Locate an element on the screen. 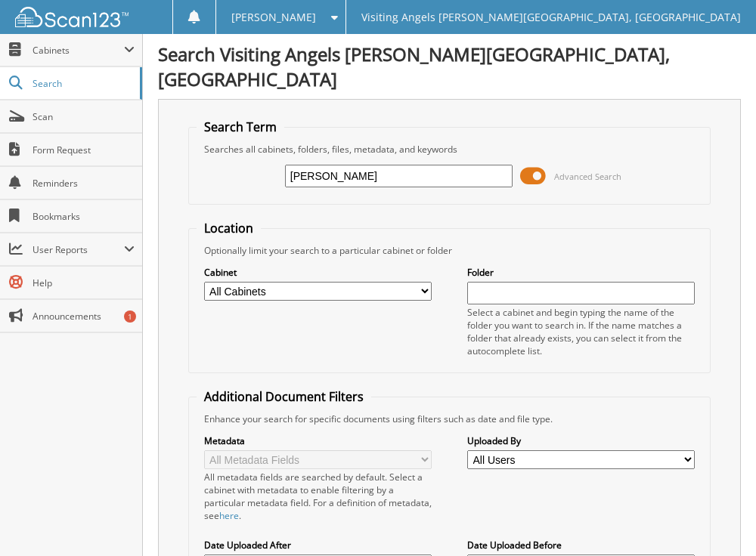 This screenshot has height=556, width=756. div: 1 is located at coordinates (130, 317).